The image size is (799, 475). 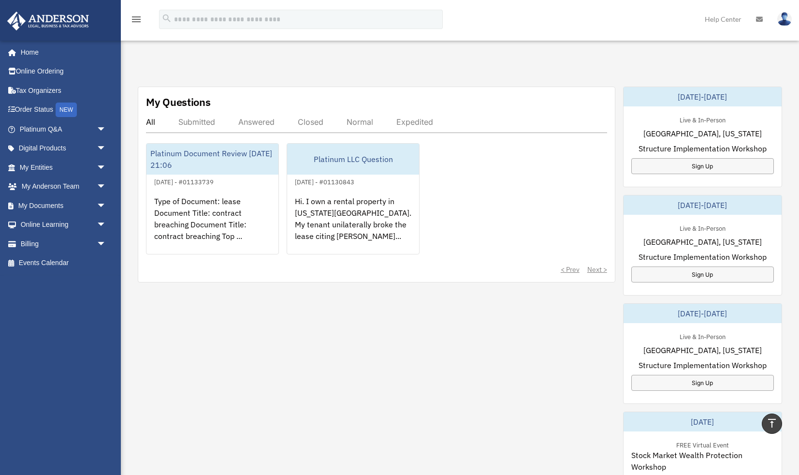 I want to click on div: Normal, so click(x=360, y=122).